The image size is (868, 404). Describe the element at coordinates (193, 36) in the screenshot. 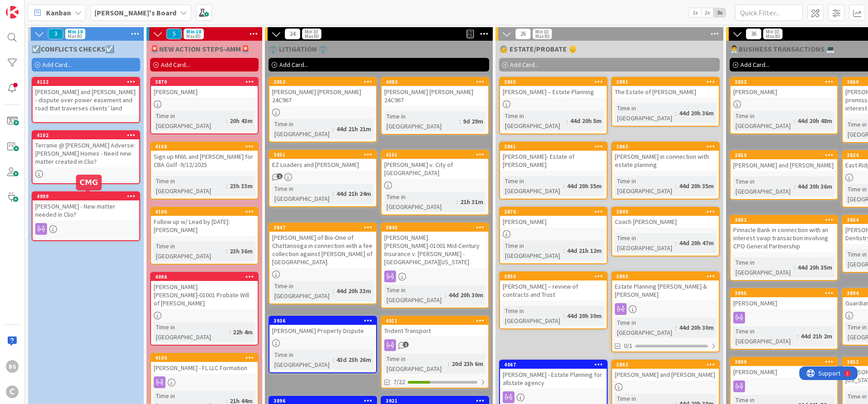

I see `div: Max 80` at that location.